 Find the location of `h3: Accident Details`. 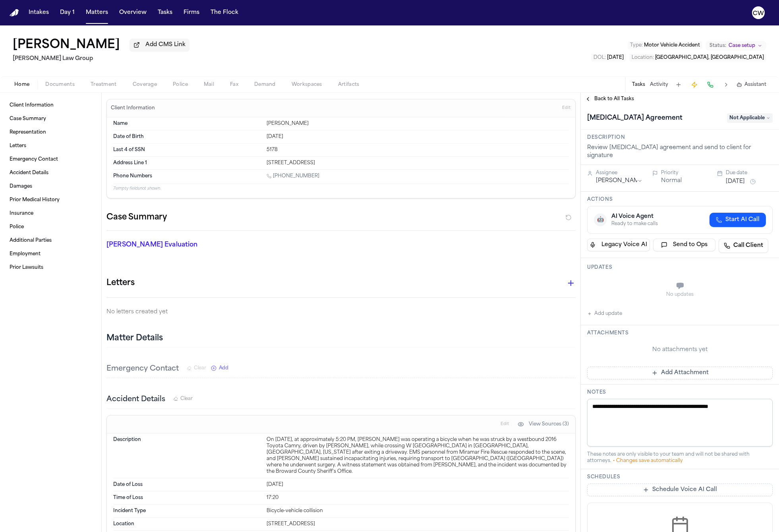

h3: Accident Details is located at coordinates (136, 399).